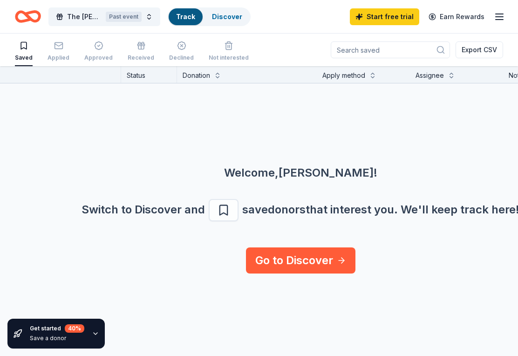  What do you see at coordinates (196, 75) in the screenshot?
I see `div: Donation` at bounding box center [196, 75].